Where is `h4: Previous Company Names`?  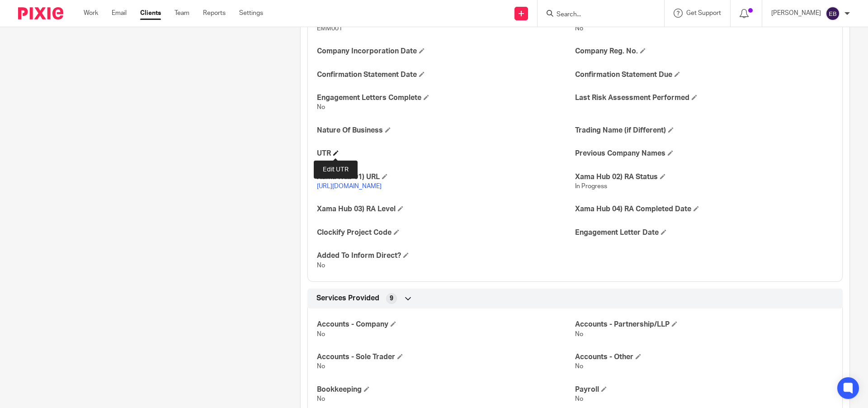
h4: Previous Company Names is located at coordinates (704, 154).